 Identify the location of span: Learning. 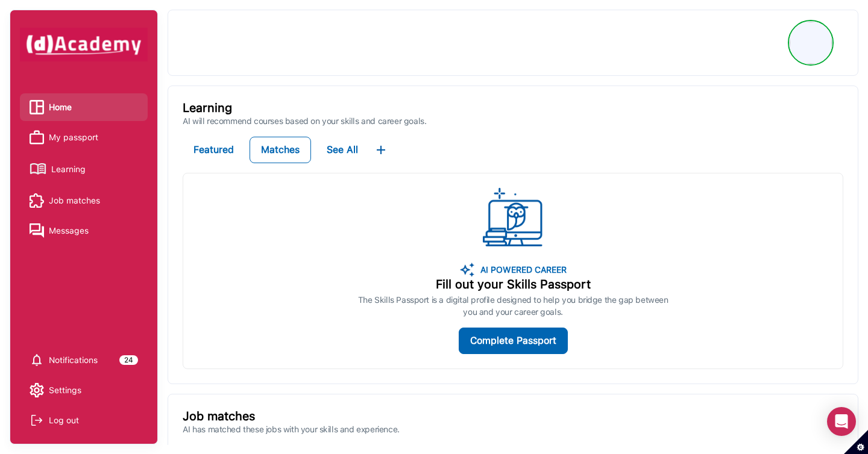
(68, 169).